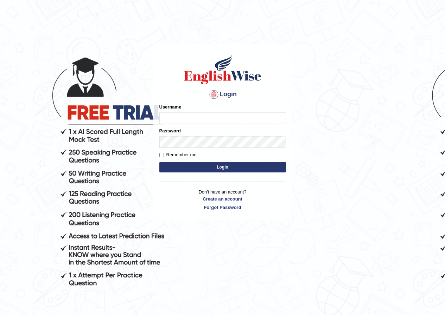 This screenshot has width=445, height=315. I want to click on h4: Login, so click(223, 95).